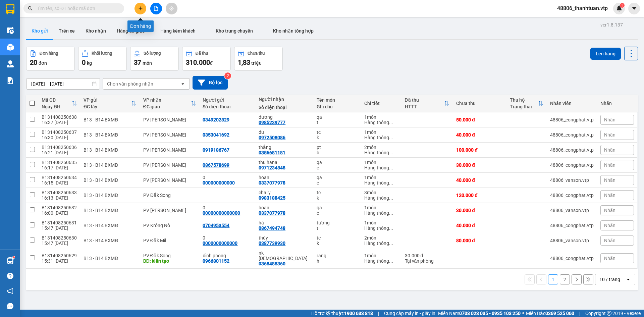  I want to click on div: 0349202829, so click(216, 120).